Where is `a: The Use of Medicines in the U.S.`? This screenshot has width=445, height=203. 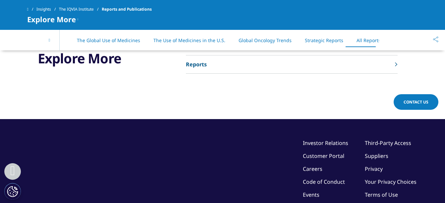 a: The Use of Medicines in the U.S. is located at coordinates (189, 40).